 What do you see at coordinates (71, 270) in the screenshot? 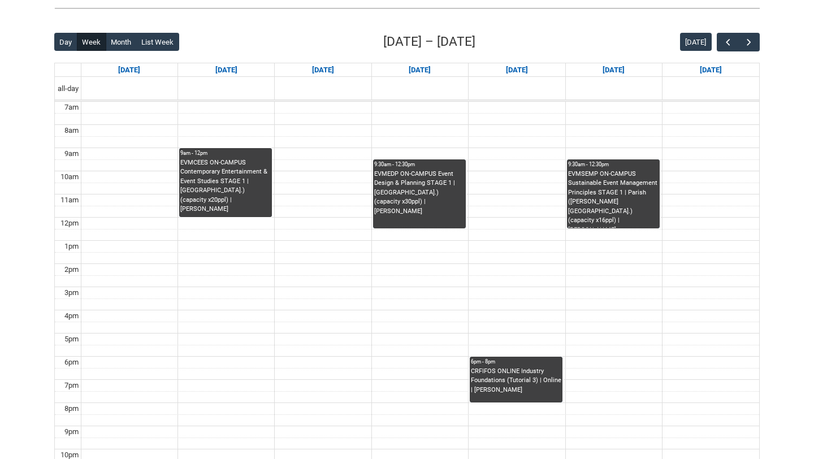
I see `div: 2pm` at bounding box center [71, 270].